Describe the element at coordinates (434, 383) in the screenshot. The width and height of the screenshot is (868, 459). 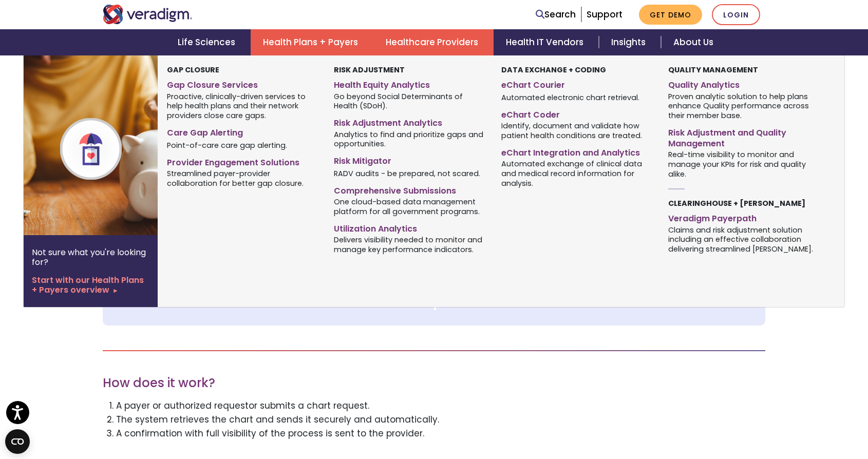
I see `h3: How does it work?` at that location.